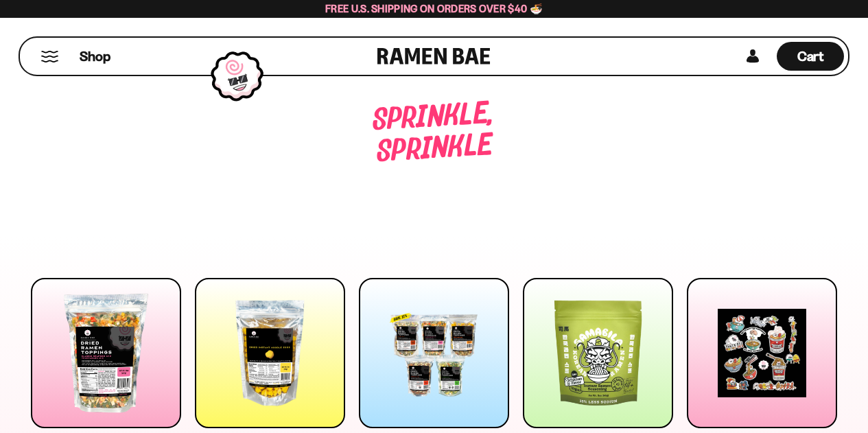 This screenshot has height=433, width=868. I want to click on span: Shop, so click(95, 56).